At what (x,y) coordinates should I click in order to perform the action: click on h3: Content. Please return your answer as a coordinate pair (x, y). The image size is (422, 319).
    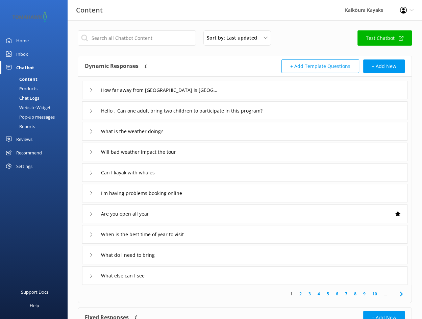
    Looking at the image, I should click on (89, 10).